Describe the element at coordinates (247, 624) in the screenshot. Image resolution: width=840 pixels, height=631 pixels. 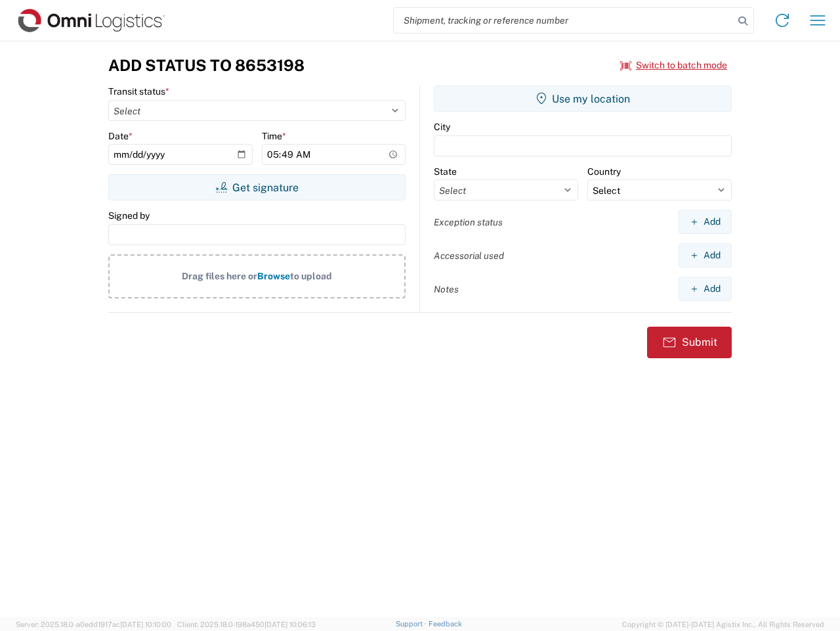
I see `span: Client: 2025.18.0-198a450` at that location.